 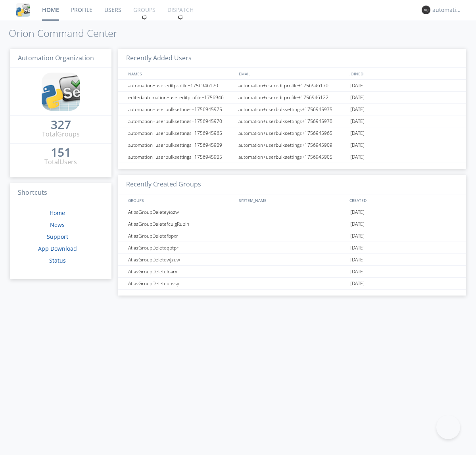 I want to click on img: 373638.png, so click(x=426, y=10).